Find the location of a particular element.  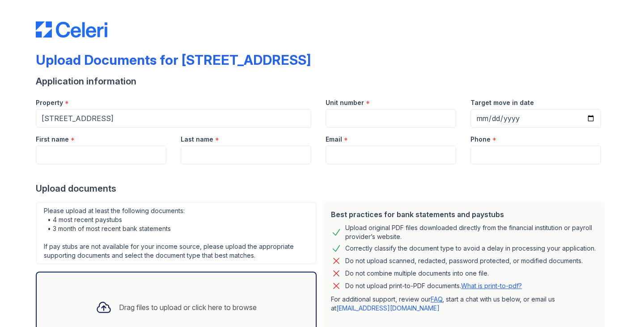

div: Application information is located at coordinates (322, 81).